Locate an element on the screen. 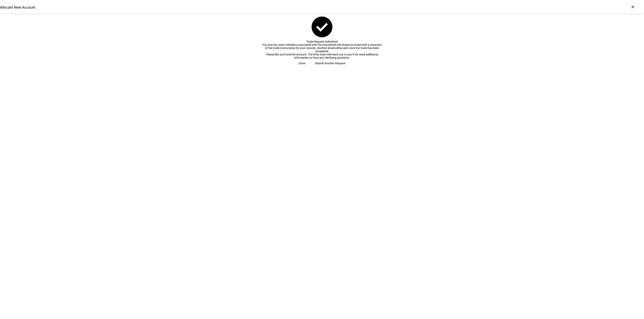 The image size is (644, 319). span: Submit Another Request is located at coordinates (330, 63).